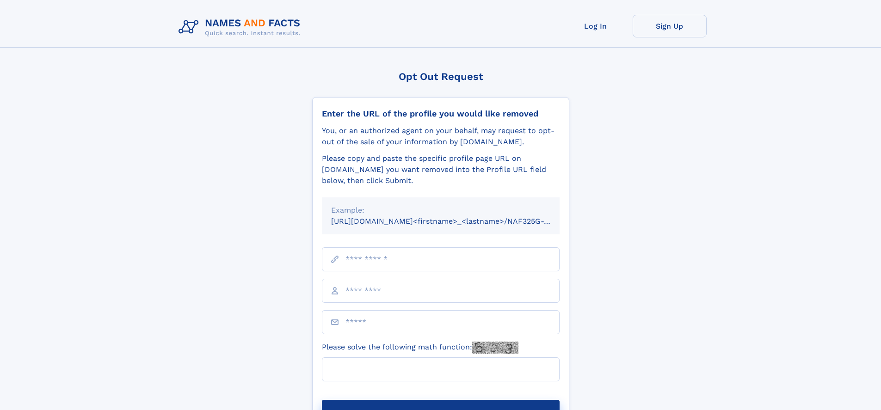 This screenshot has height=410, width=881. What do you see at coordinates (440, 114) in the screenshot?
I see `div: Enter the URL of the profile you would like removed` at bounding box center [440, 114].